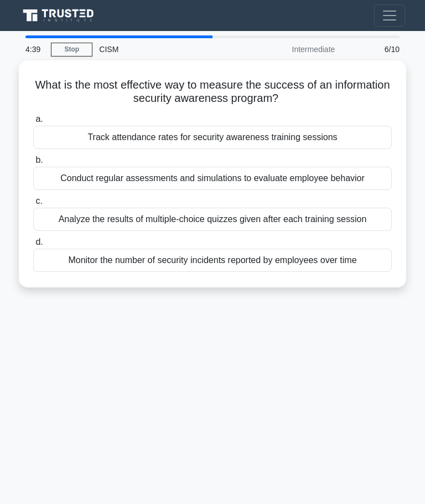 This screenshot has height=504, width=425. I want to click on h5: What is the most effective way to measure the success of an information security awareness program?, so click(213, 92).